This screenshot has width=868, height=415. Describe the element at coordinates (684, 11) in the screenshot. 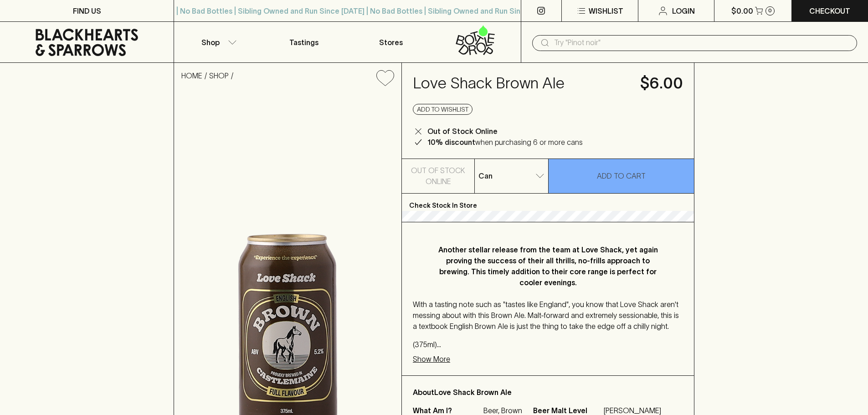

I see `p: Login` at that location.